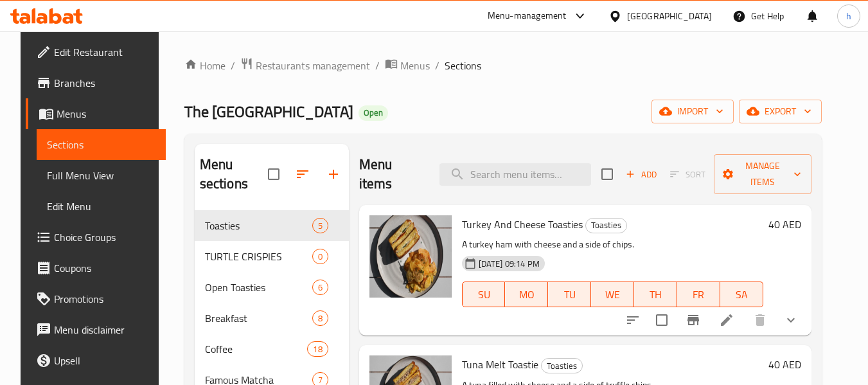  Describe the element at coordinates (483, 294) in the screenshot. I see `span: SU` at that location.